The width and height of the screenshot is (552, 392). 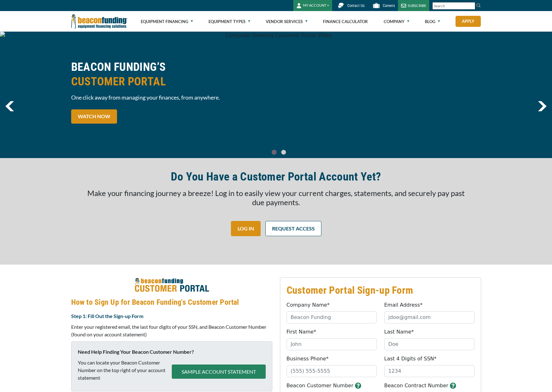 What do you see at coordinates (332, 344) in the screenshot?
I see `input: John` at bounding box center [332, 344].